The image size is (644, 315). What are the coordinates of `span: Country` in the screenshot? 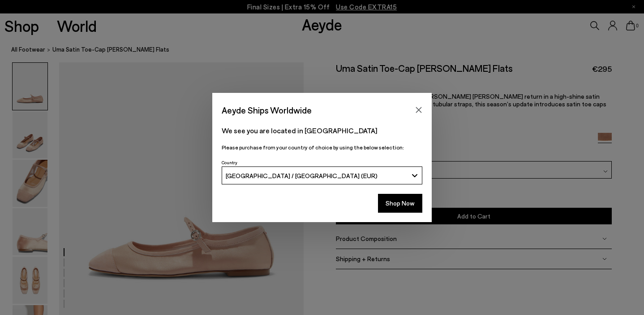 It's located at (229, 162).